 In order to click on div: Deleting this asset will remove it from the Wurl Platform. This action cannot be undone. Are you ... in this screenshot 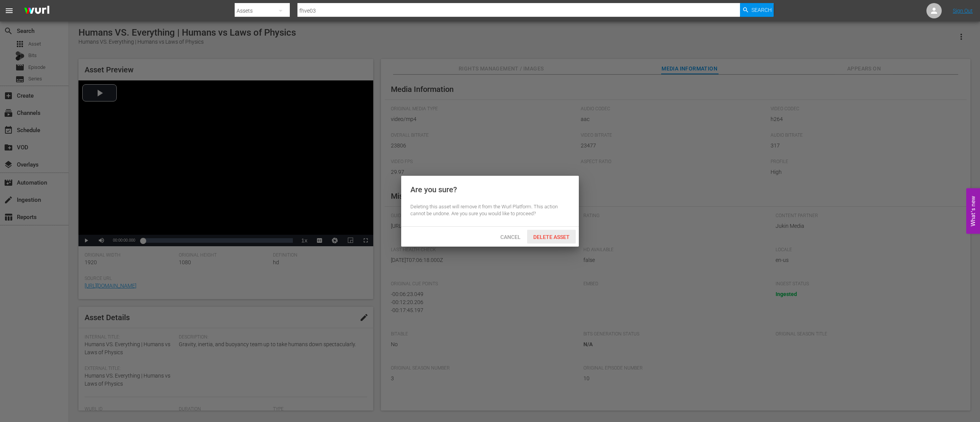, I will do `click(490, 210)`.